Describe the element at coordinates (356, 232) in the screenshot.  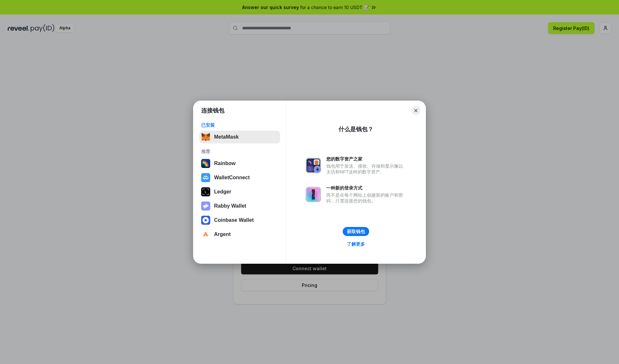
I see `button: 获取钱包` at that location.